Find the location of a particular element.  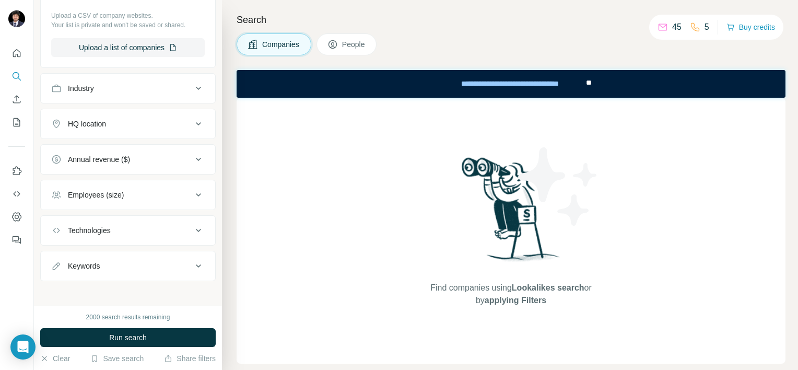

button: Annual revenue ($) is located at coordinates (128, 159).